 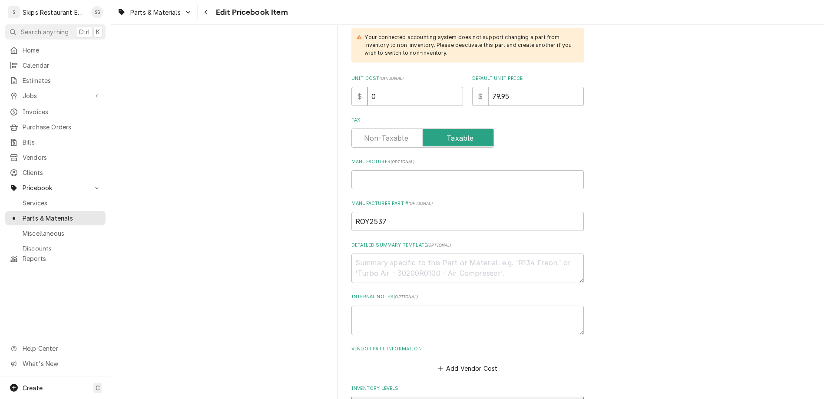 I want to click on div: SS, so click(x=97, y=12).